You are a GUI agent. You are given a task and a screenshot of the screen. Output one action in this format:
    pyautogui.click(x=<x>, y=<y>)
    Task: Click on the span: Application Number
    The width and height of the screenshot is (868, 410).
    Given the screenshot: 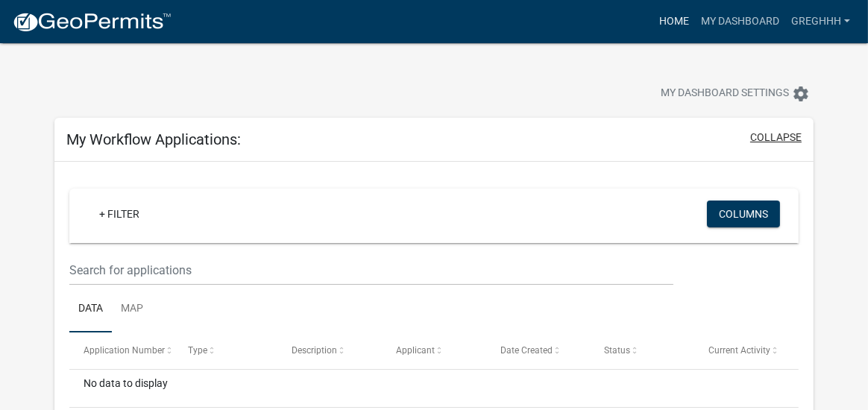 What is the action you would take?
    pyautogui.click(x=124, y=351)
    